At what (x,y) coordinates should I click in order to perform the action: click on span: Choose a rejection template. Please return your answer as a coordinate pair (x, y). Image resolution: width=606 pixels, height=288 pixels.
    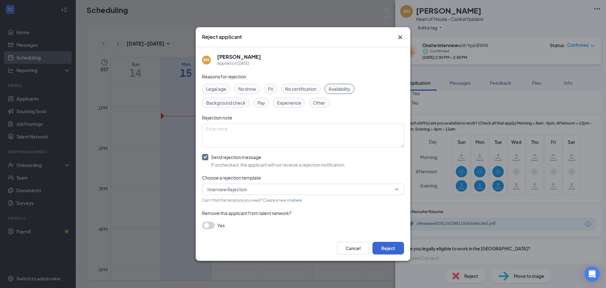
    Looking at the image, I should click on (231, 177).